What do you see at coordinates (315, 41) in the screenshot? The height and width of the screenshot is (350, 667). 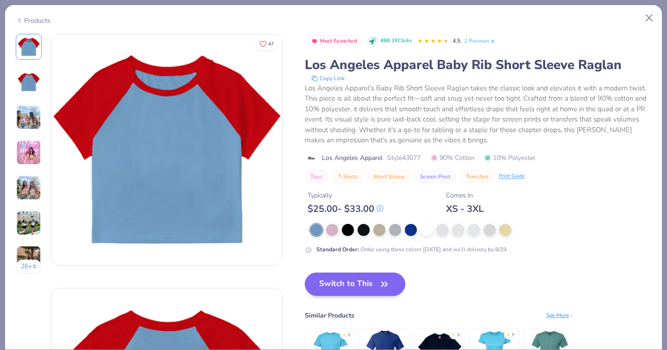 I see `img: Most Favorited sort` at bounding box center [315, 41].